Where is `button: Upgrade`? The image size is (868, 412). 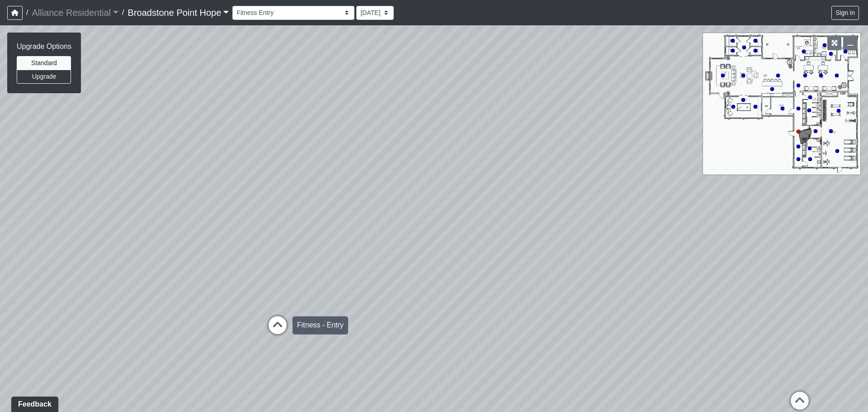 button: Upgrade is located at coordinates (44, 77).